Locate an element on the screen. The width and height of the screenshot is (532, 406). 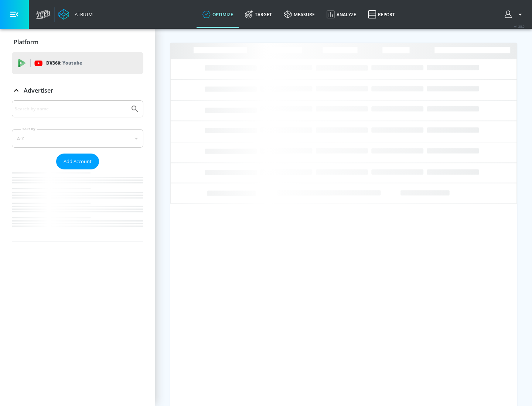
div: A-Z is located at coordinates (78, 139).